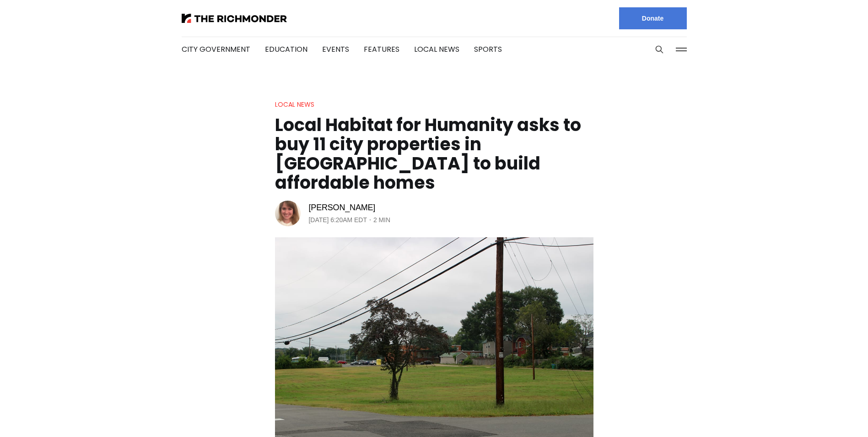 The image size is (868, 437). What do you see at coordinates (288, 214) in the screenshot?
I see `img: Sarah Vogelsong` at bounding box center [288, 214].